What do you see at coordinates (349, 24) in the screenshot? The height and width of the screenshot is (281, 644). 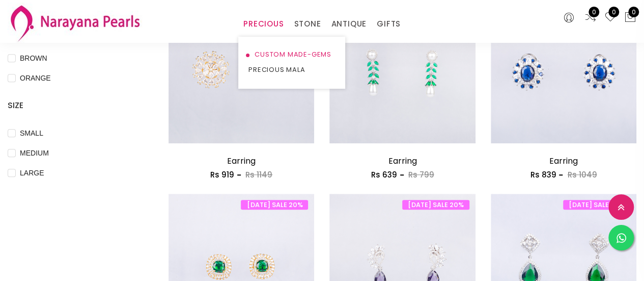 I see `a: ANTIQUE` at bounding box center [349, 24].